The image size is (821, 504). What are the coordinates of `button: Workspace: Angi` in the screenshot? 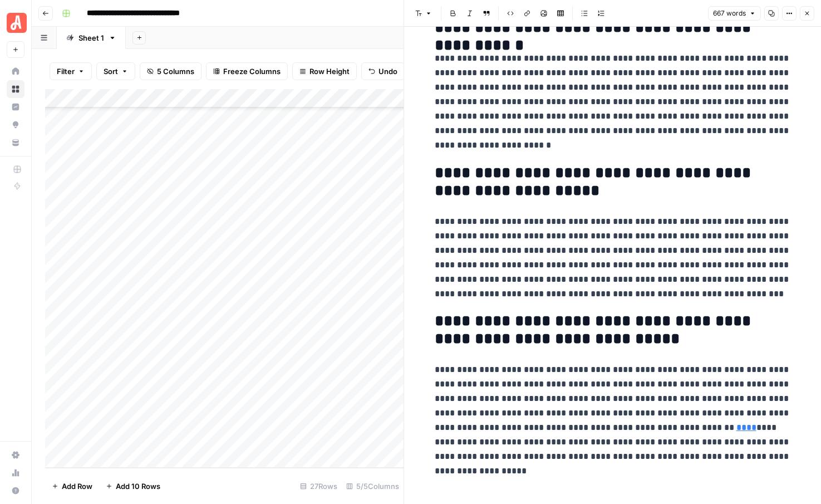 It's located at (16, 23).